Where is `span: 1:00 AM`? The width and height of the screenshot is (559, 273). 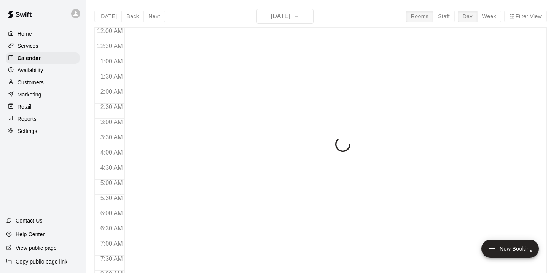 span: 1:00 AM is located at coordinates (111, 61).